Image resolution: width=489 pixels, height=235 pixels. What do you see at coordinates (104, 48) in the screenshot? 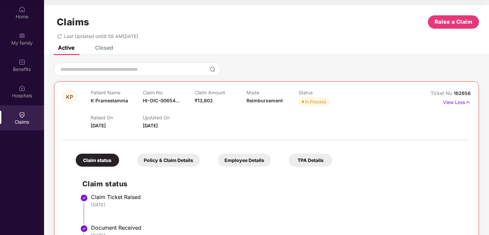
I see `div: Closed` at bounding box center [104, 48].